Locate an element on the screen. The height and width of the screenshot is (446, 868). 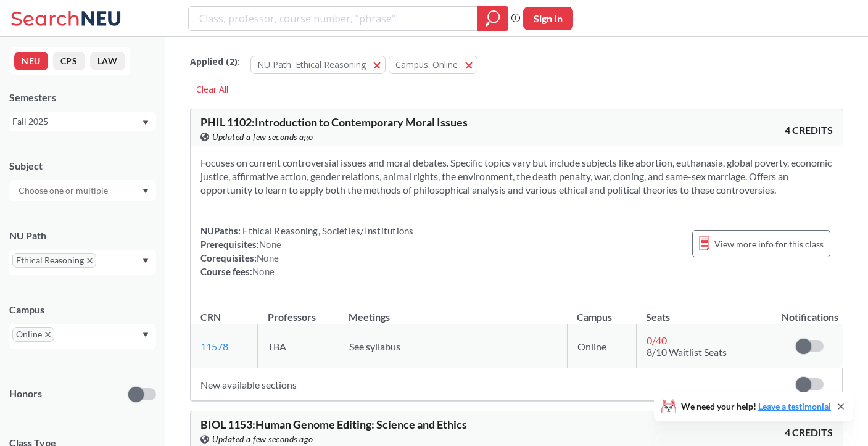
div: Clear All is located at coordinates (212, 89).